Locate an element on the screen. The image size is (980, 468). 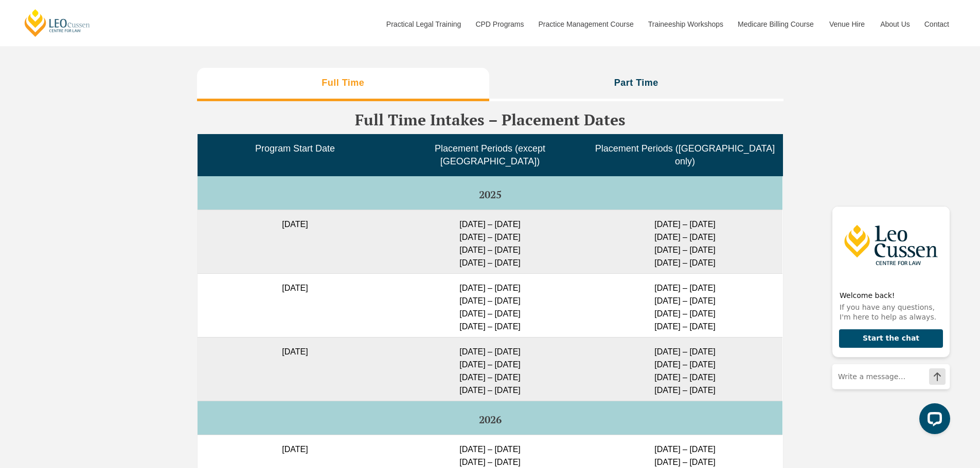
a: CPD Programs is located at coordinates (499, 25).